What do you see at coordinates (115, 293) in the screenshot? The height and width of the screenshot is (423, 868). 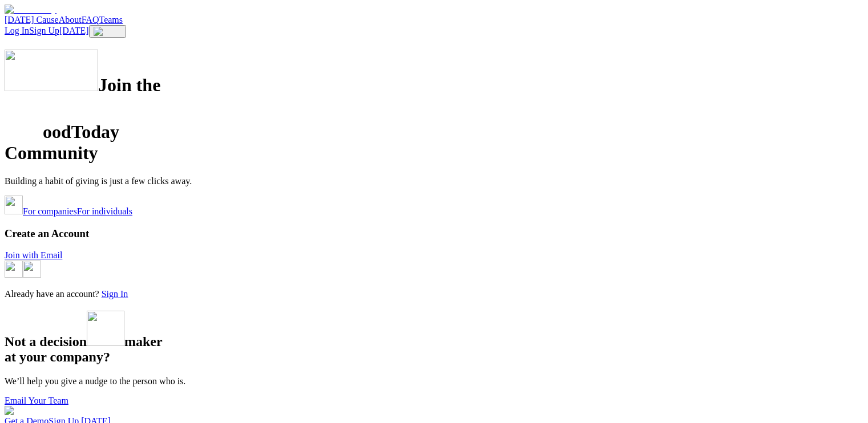 I see `a: Sign In` at bounding box center [115, 293].